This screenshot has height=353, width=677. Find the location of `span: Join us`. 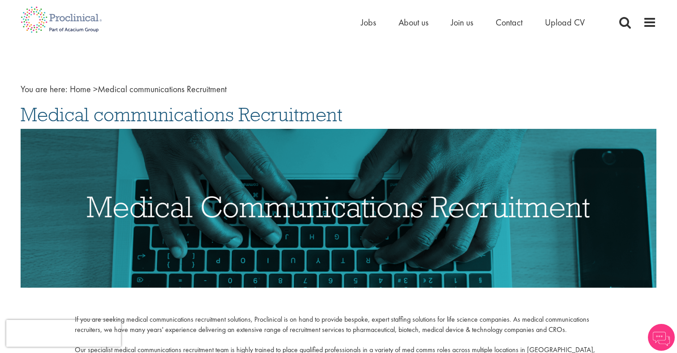

span: Join us is located at coordinates (462, 22).